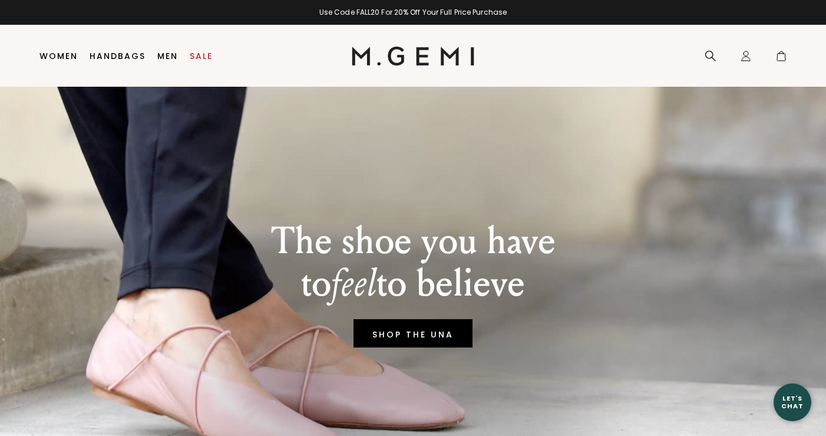 Image resolution: width=826 pixels, height=436 pixels. Describe the element at coordinates (58, 56) in the screenshot. I see `a: Women` at that location.